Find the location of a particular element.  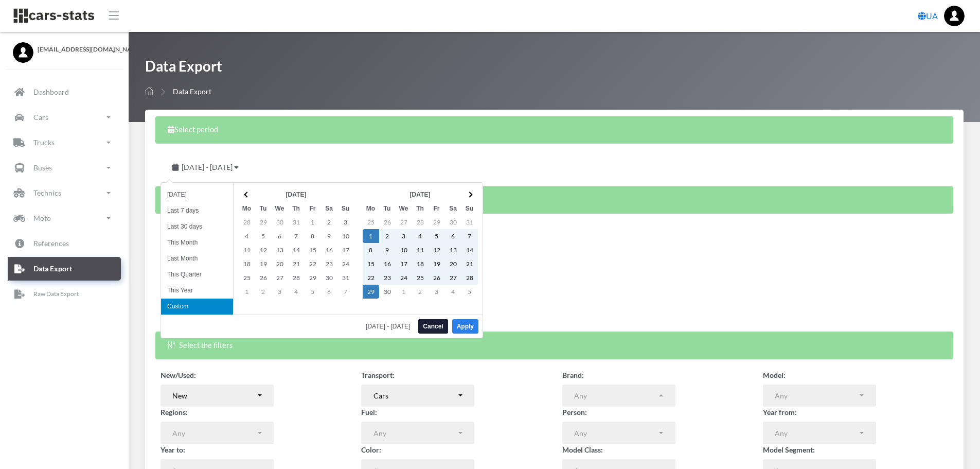

td: 23 is located at coordinates (387, 277).